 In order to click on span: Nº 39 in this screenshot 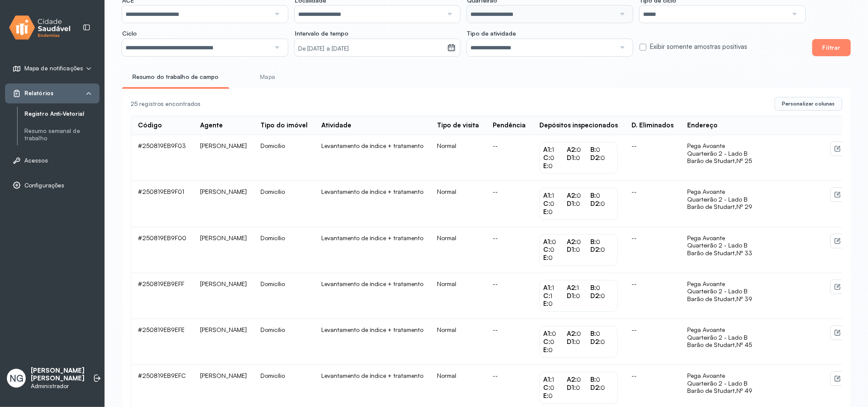, I will do `click(744, 299)`.